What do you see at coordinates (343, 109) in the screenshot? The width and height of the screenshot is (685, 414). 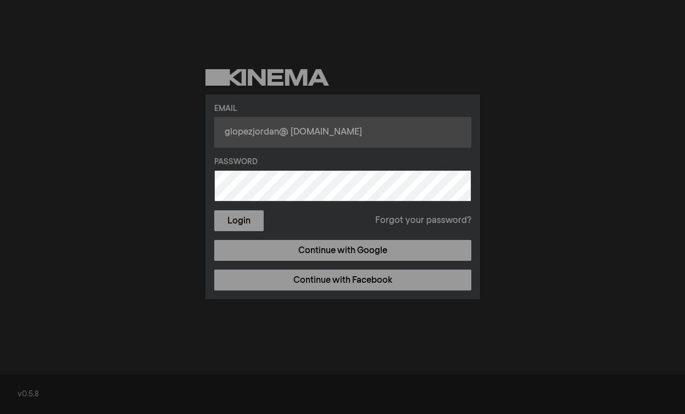 I see `label: Email` at bounding box center [343, 109].